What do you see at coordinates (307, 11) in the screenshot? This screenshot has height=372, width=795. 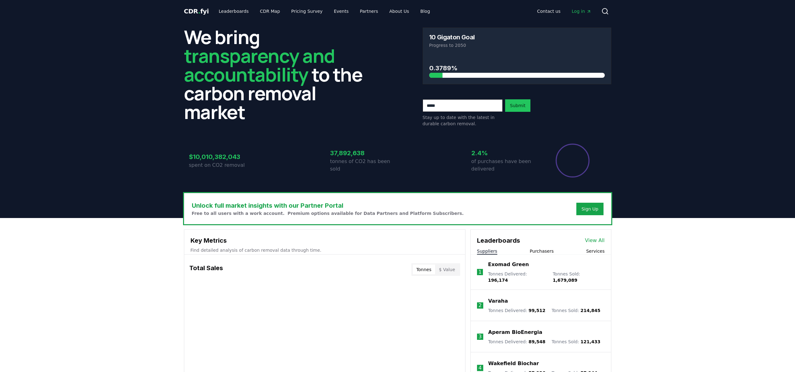 I see `a: Pricing Survey` at bounding box center [307, 11].